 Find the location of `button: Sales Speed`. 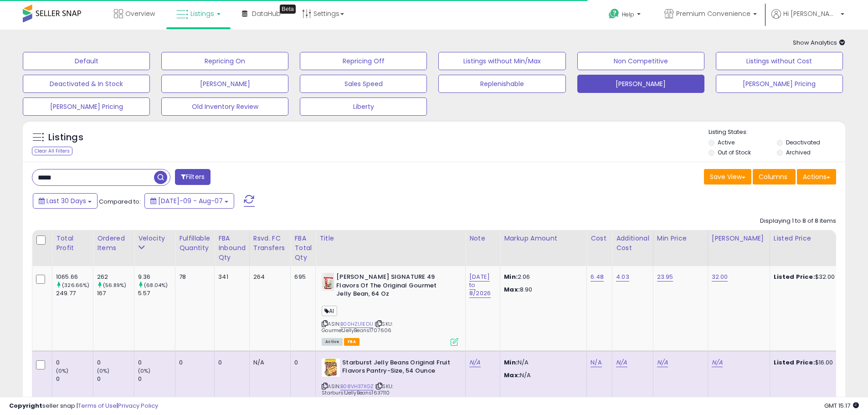

button: Sales Speed is located at coordinates (363, 84).